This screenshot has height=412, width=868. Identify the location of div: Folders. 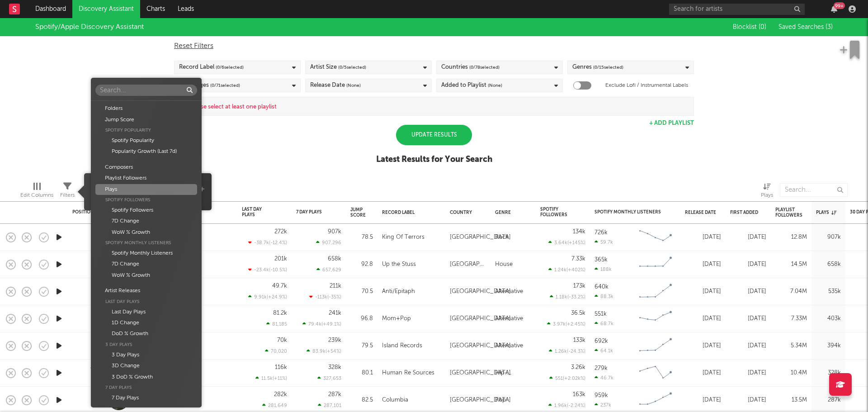
(146, 108).